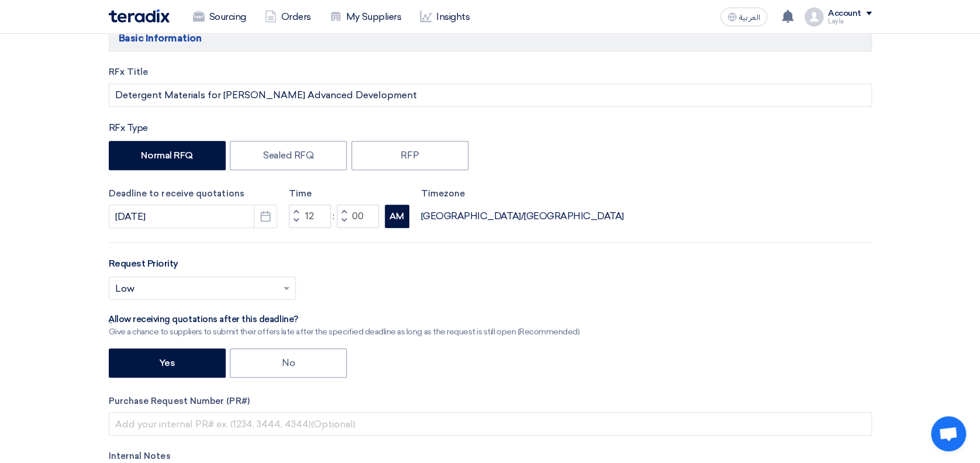 This screenshot has height=463, width=980. Describe the element at coordinates (849, 21) in the screenshot. I see `div: Layla` at that location.